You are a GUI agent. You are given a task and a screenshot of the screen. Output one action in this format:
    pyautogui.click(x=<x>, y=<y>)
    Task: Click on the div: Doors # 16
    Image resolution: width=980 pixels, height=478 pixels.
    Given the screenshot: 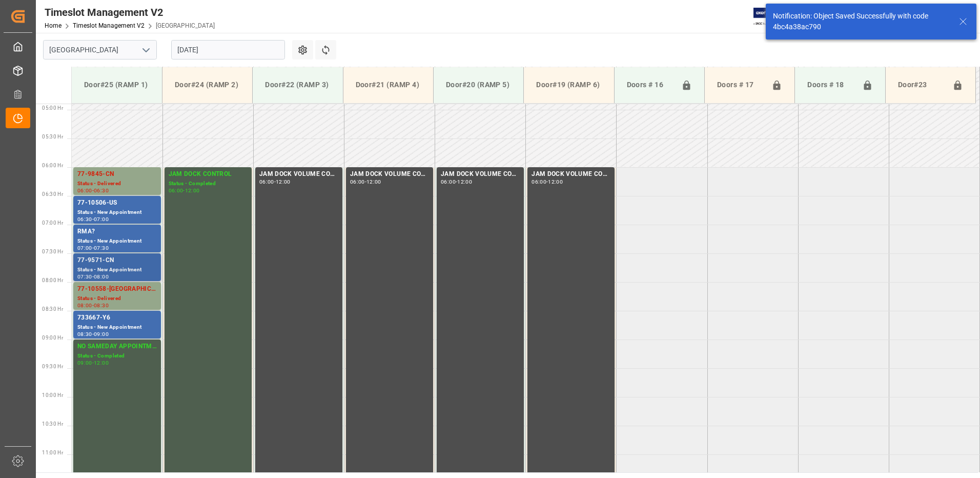 What is the action you would take?
    pyautogui.click(x=650, y=85)
    